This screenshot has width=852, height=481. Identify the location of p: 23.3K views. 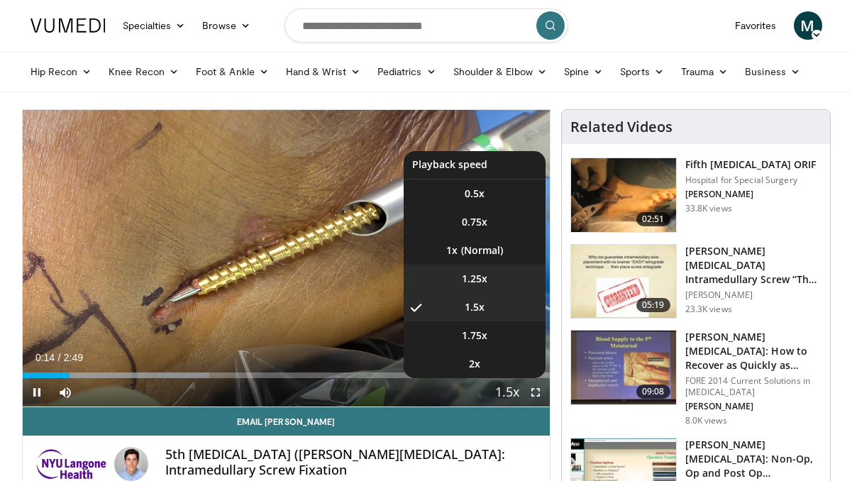
(709, 309).